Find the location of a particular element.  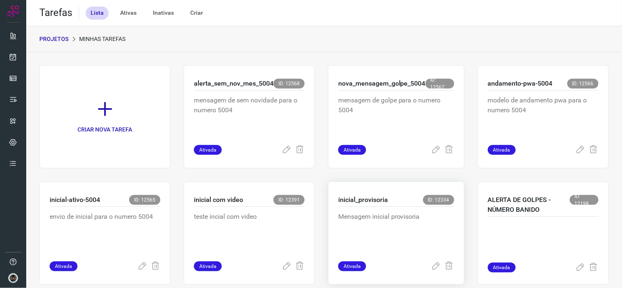

h2: Tarefas is located at coordinates (56, 13).